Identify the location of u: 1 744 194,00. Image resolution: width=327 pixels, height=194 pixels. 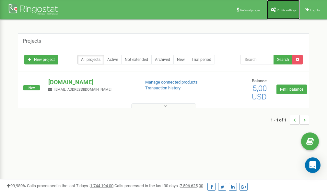
(102, 186).